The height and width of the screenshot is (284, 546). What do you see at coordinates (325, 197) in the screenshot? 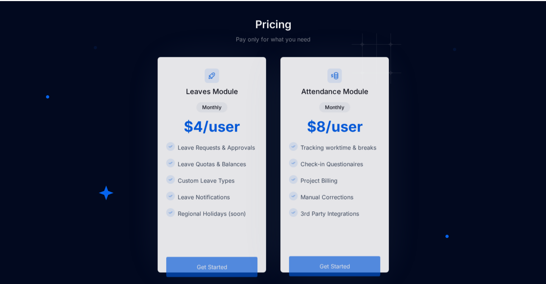
I see `div: Manual Corrections` at bounding box center [325, 197].